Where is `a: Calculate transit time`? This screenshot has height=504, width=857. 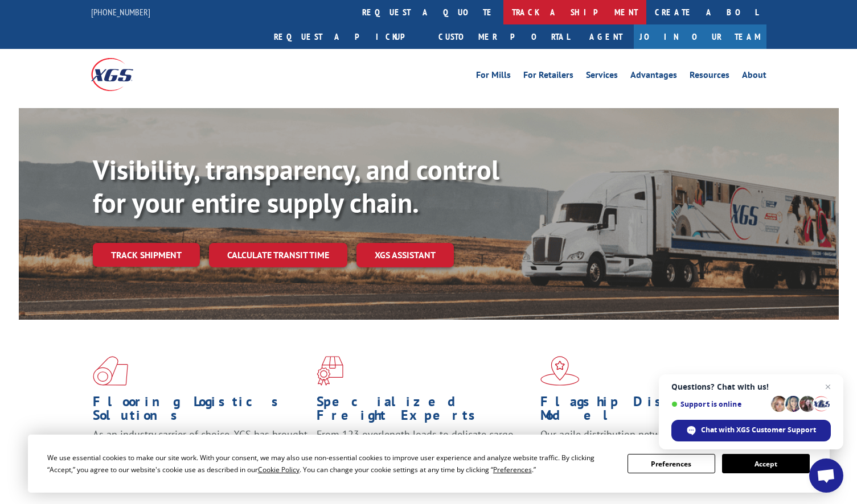
a: Calculate transit time is located at coordinates (278, 255).